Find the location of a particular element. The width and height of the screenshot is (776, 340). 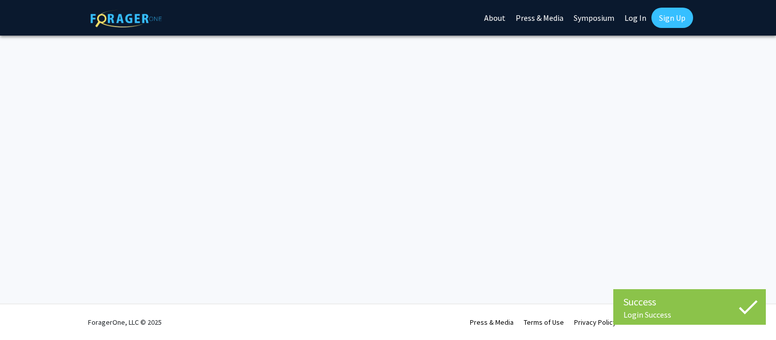

a: Terms of Use is located at coordinates (544, 323).